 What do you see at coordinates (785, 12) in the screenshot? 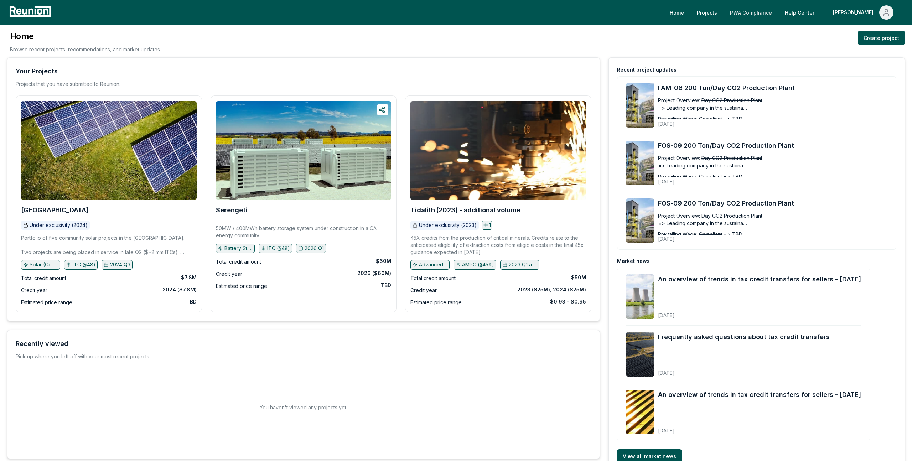
I see `nav: Main` at bounding box center [785, 12].